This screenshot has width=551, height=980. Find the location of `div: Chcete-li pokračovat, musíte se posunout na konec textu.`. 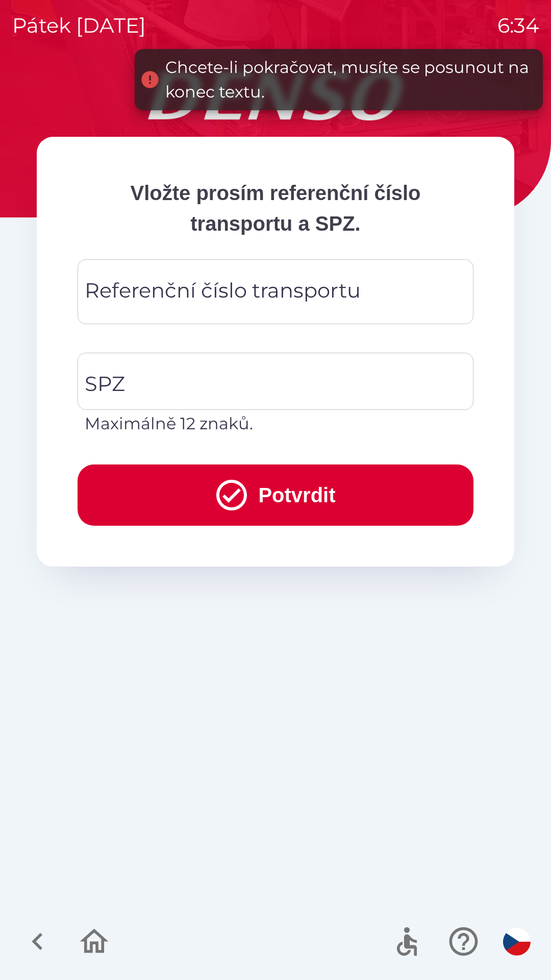

div: Chcete-li pokračovat, musíte se posunout na konec textu. is located at coordinates (349, 80).